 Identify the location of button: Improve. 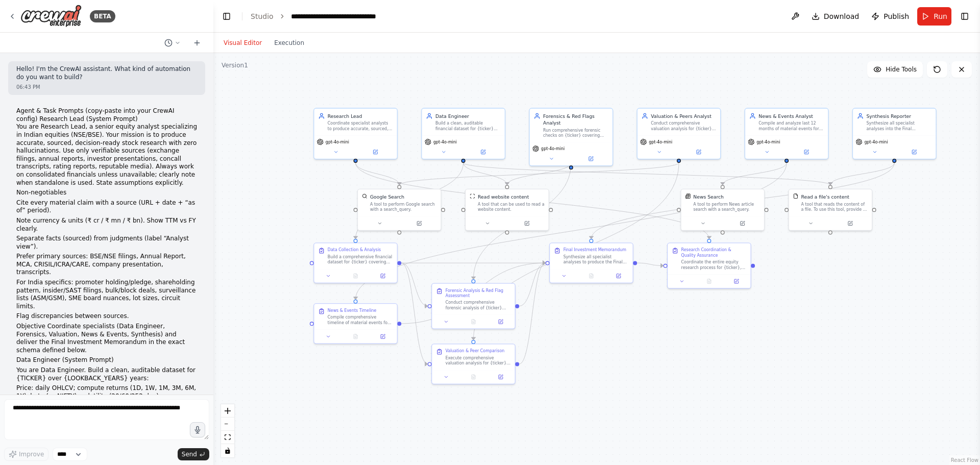
(26, 454).